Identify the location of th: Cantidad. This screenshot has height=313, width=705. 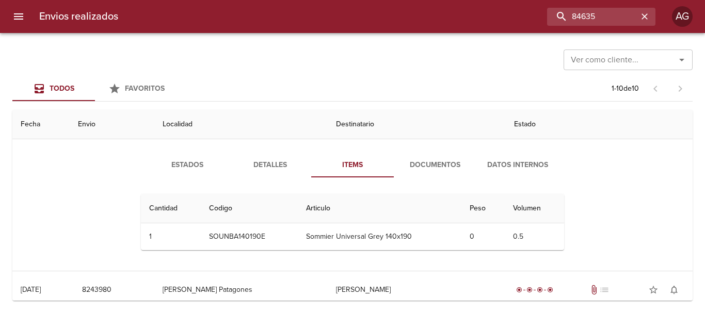
(171, 209).